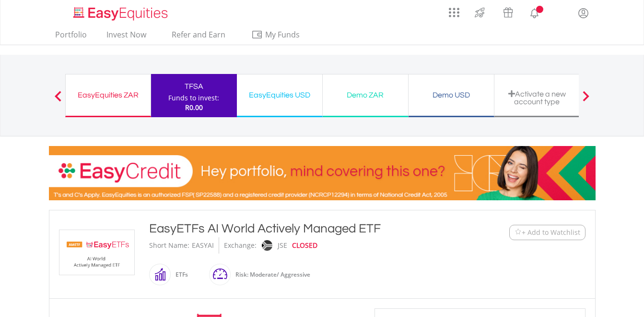 The height and width of the screenshot is (317, 644). What do you see at coordinates (169, 246) in the screenshot?
I see `div: Short Name:` at bounding box center [169, 246].